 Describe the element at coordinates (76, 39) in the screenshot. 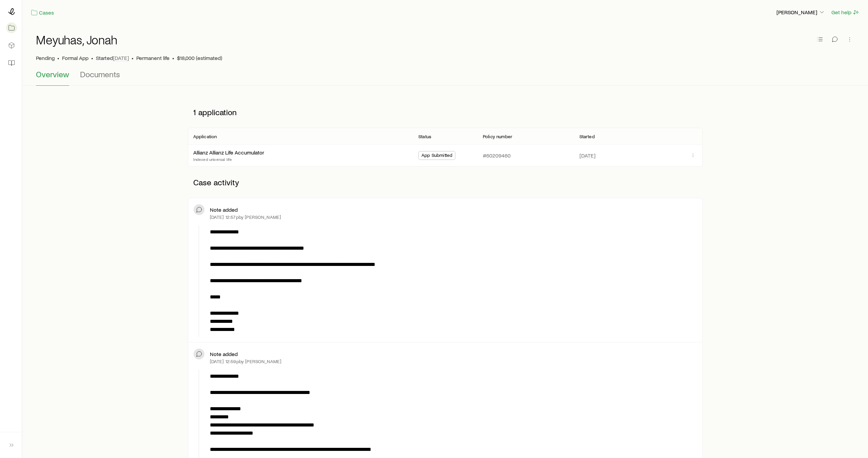

I see `h1: Meyuhas, Jonah` at that location.